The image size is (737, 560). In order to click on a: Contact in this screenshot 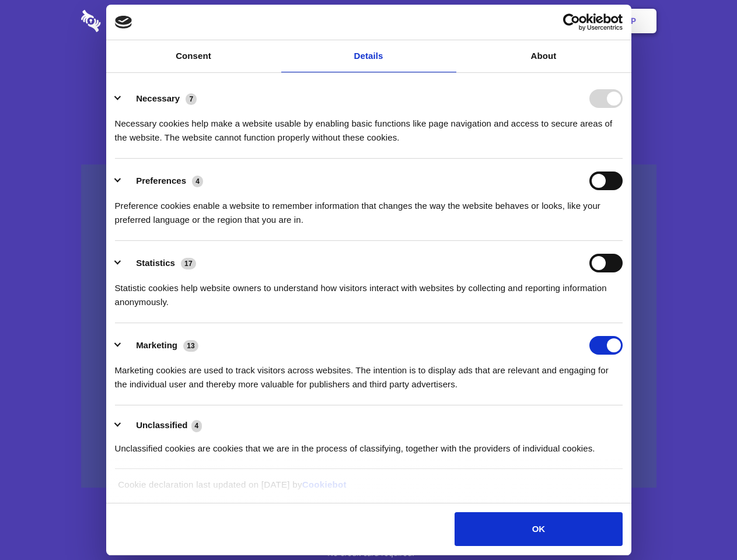, I will do `click(500, 21)`.